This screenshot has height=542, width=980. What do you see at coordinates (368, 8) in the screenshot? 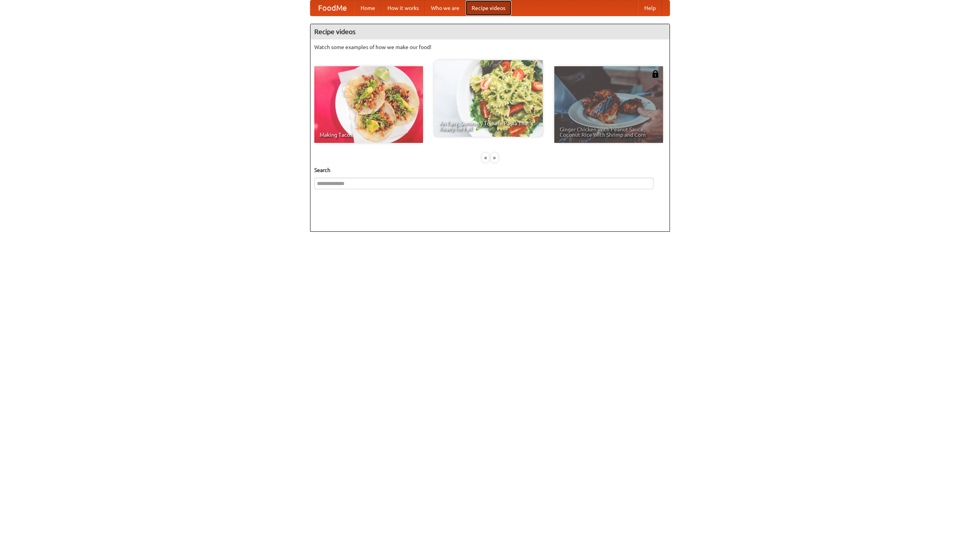
I see `a: Home` at bounding box center [368, 8].